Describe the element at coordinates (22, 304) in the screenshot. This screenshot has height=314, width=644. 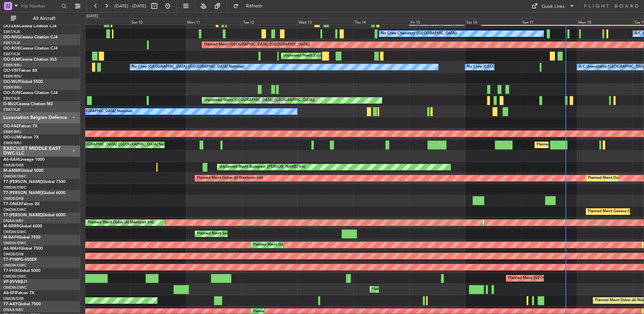
I see `a: T7-AAYGlobal 7500` at that location.